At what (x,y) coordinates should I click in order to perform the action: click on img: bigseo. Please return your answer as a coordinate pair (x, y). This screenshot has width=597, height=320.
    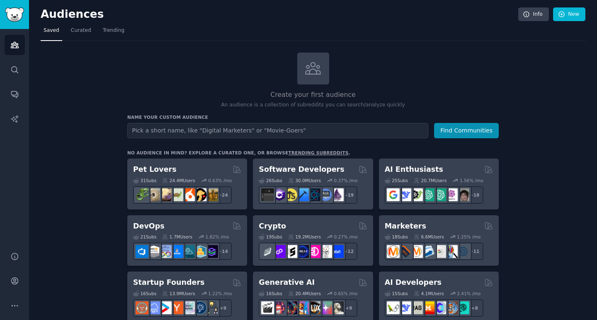
    Looking at the image, I should click on (405, 252).